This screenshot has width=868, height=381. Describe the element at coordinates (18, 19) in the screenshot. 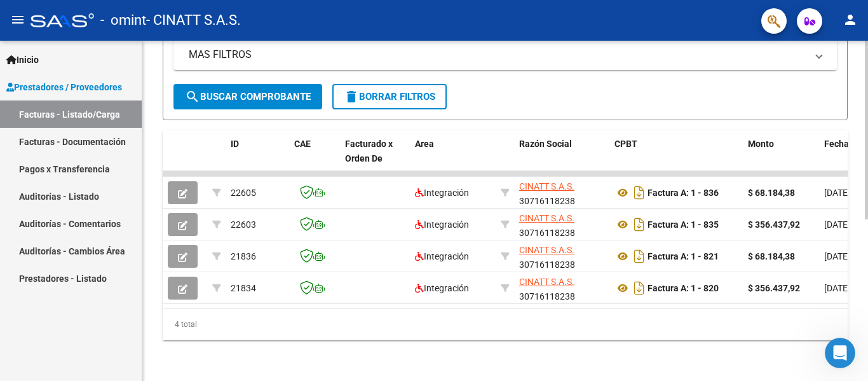

I see `mat-icon: menu` at that location.